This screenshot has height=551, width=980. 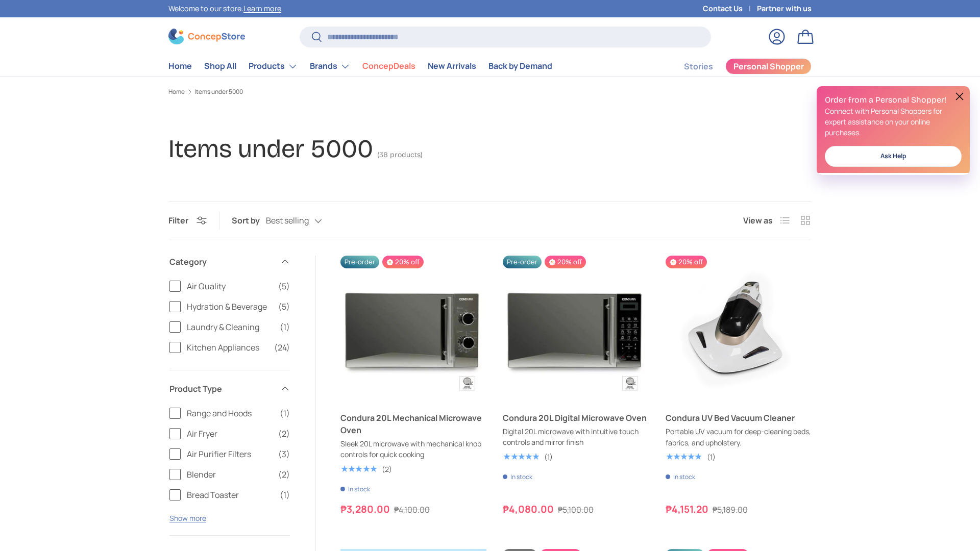 What do you see at coordinates (330, 67) in the screenshot?
I see `a: Brands` at bounding box center [330, 67].